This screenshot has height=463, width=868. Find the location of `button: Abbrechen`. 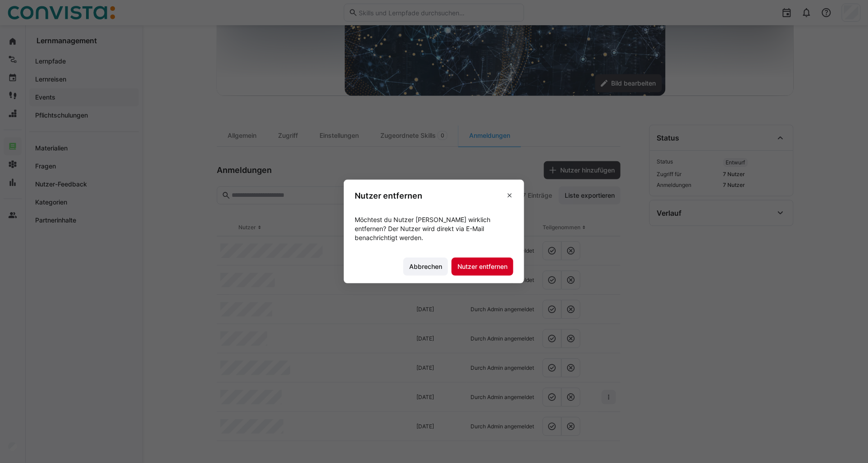

button: Abbrechen is located at coordinates (425, 267).